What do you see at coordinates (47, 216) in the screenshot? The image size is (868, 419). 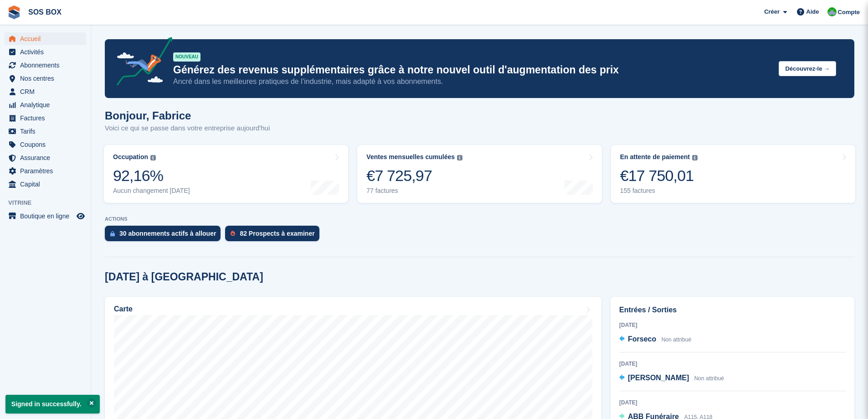 I see `span: Boutique en ligne` at bounding box center [47, 216].